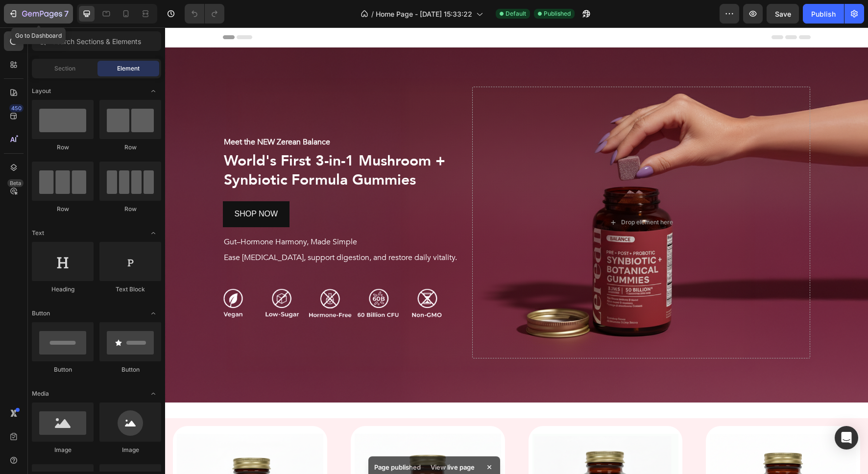  Describe the element at coordinates (482, 195) in the screenshot. I see `div: Drop element here` at that location.